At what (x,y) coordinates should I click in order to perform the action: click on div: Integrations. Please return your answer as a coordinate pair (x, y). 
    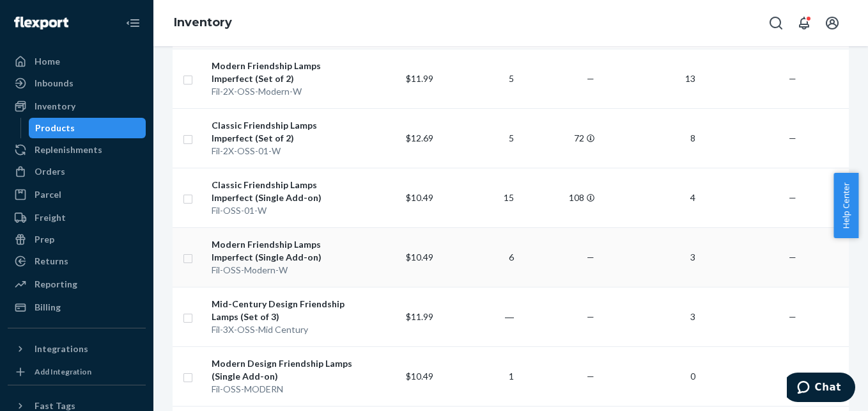
    Looking at the image, I should click on (62, 348).